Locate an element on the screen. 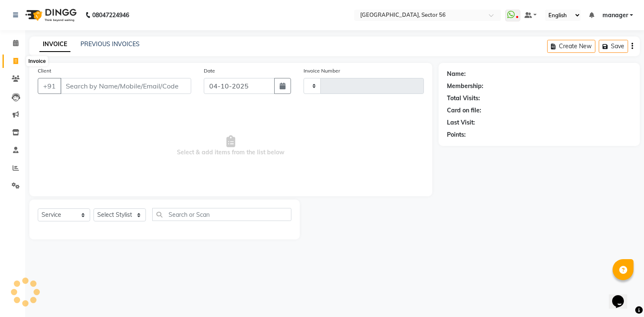 This screenshot has width=644, height=317. div: Last Visit: is located at coordinates (461, 122).